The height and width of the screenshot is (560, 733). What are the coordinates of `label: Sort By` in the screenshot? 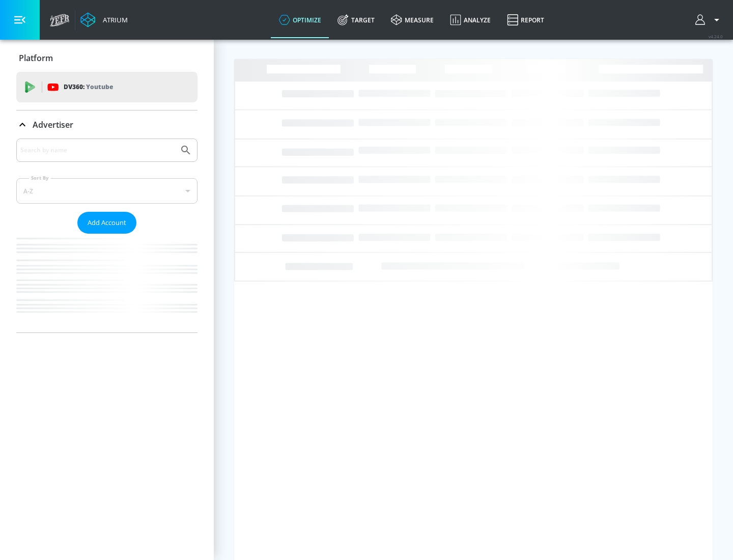 It's located at (40, 178).